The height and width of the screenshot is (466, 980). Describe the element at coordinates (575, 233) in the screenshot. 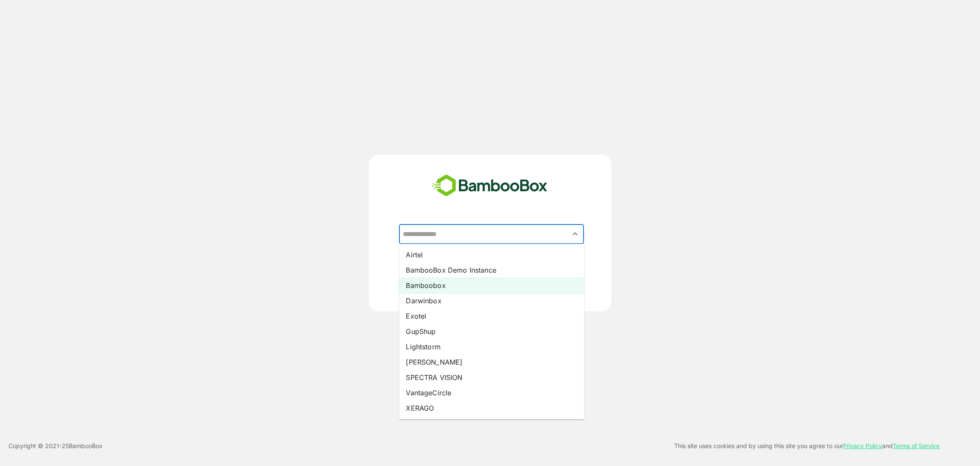

I see `button: Close` at that location.